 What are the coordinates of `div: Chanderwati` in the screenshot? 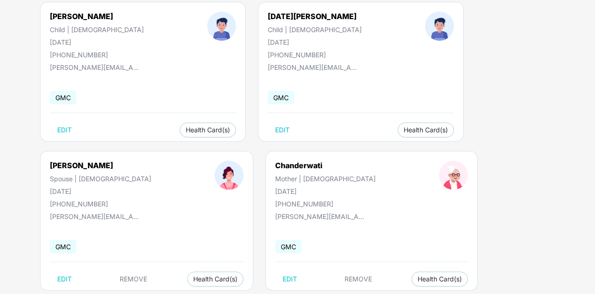 It's located at (326, 165).